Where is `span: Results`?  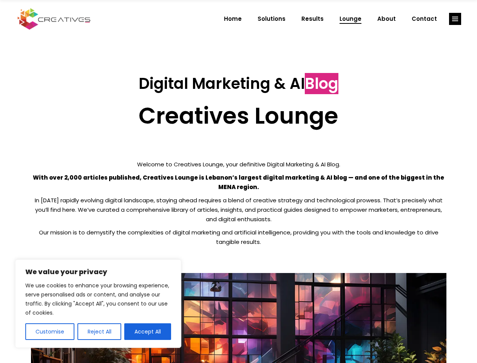 span: Results is located at coordinates (313, 19).